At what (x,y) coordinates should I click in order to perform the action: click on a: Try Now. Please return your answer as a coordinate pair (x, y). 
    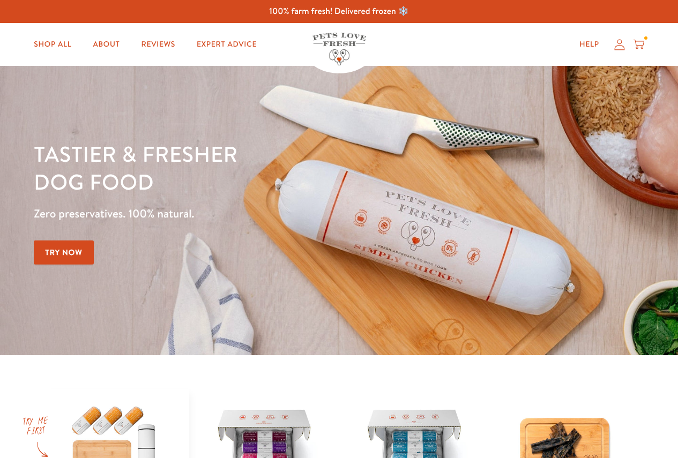
    Looking at the image, I should click on (64, 252).